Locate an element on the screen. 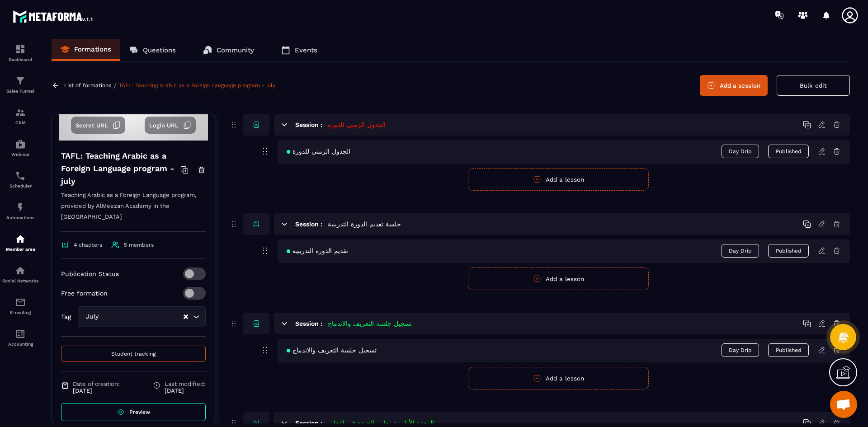 This screenshot has width=868, height=427. a: formationformationDashboard is located at coordinates (21, 53).